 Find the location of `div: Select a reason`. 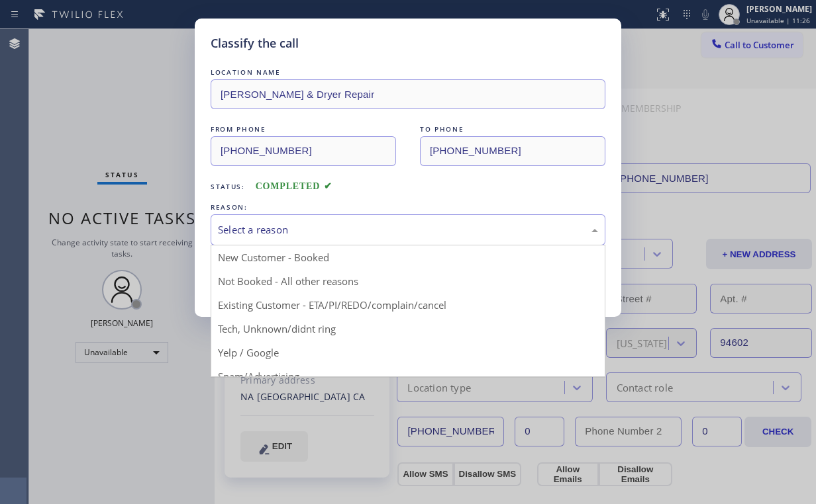

div: Select a reason is located at coordinates (408, 229).